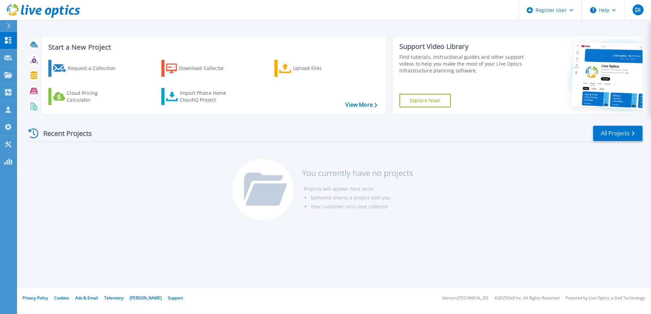 The width and height of the screenshot is (651, 314). I want to click on li: Powered by Live Optics, a Dell Technology, so click(605, 298).